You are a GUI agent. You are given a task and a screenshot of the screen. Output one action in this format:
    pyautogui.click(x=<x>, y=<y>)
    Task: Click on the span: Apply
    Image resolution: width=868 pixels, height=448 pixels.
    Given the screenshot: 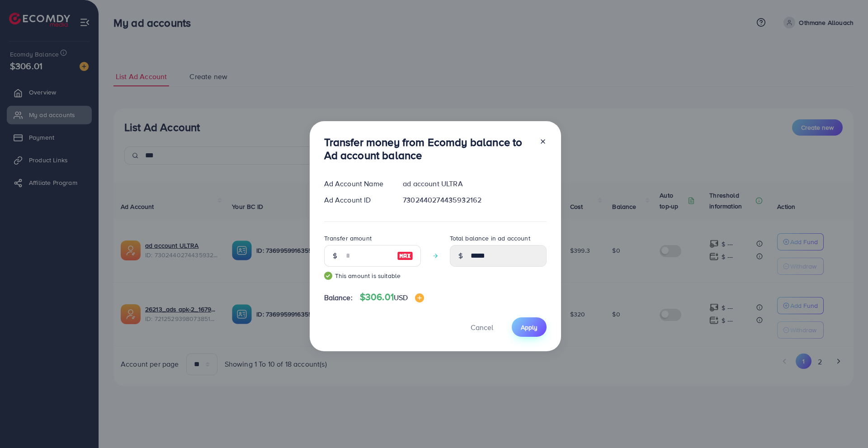 What is the action you would take?
    pyautogui.click(x=529, y=327)
    